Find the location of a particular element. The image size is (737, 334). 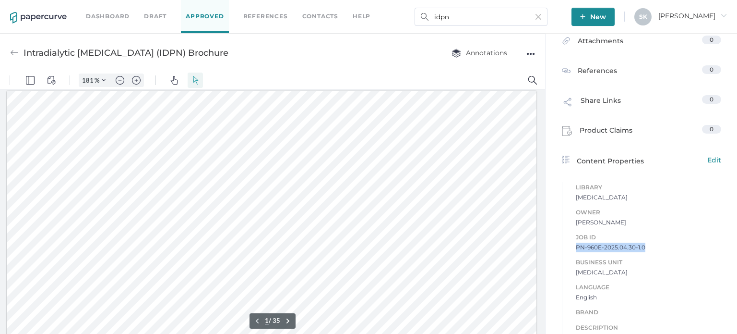

img: share-link-icon.af96a55c.svg is located at coordinates (568, 103).